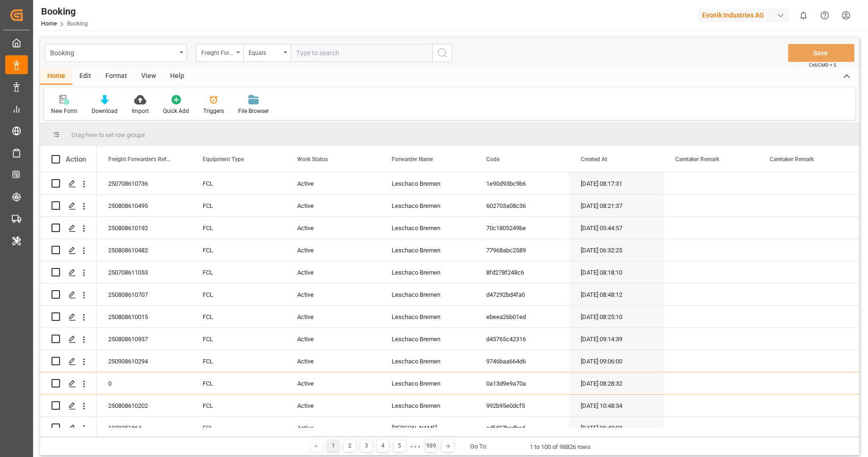 The height and width of the screenshot is (457, 868). I want to click on div: 0, so click(144, 384).